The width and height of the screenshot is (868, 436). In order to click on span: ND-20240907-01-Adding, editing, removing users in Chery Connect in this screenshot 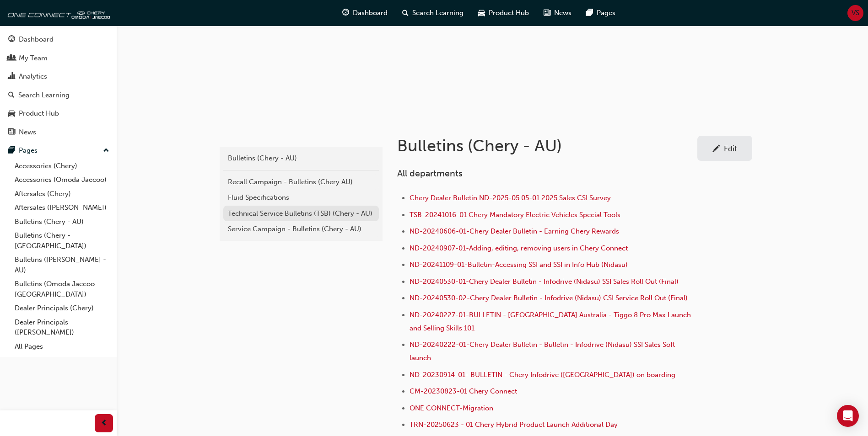, I will do `click(518, 248)`.